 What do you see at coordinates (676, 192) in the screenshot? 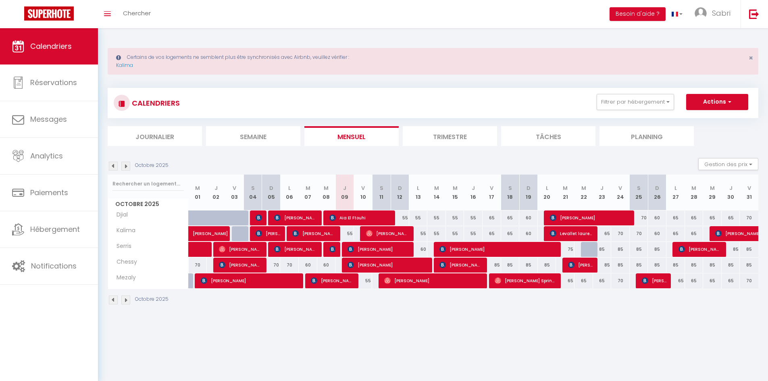
I see `th: 27` at bounding box center [676, 192].